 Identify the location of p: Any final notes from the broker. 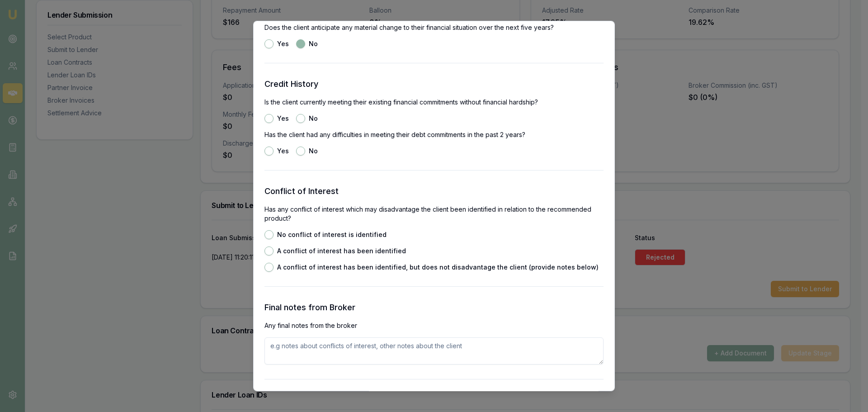
(434, 325).